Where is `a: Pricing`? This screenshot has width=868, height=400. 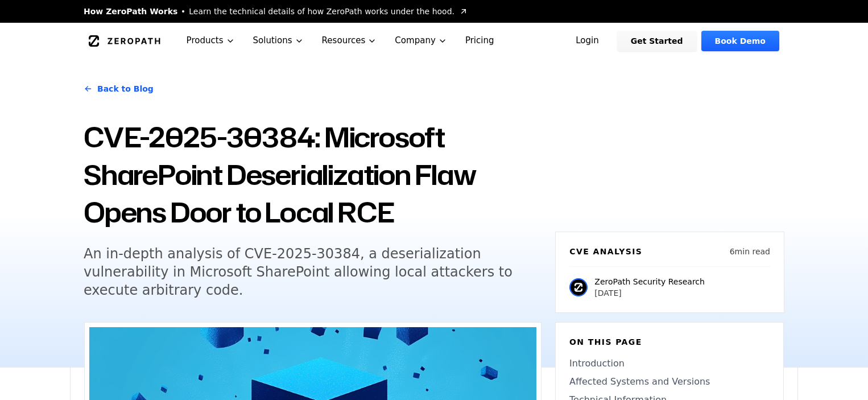 a: Pricing is located at coordinates (479, 40).